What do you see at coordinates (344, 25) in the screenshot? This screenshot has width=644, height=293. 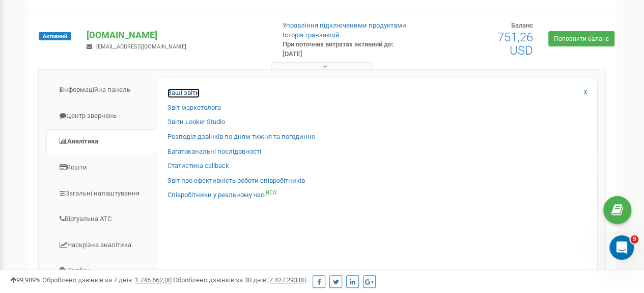 I see `a: Управління підключеними продуктами` at bounding box center [344, 25].